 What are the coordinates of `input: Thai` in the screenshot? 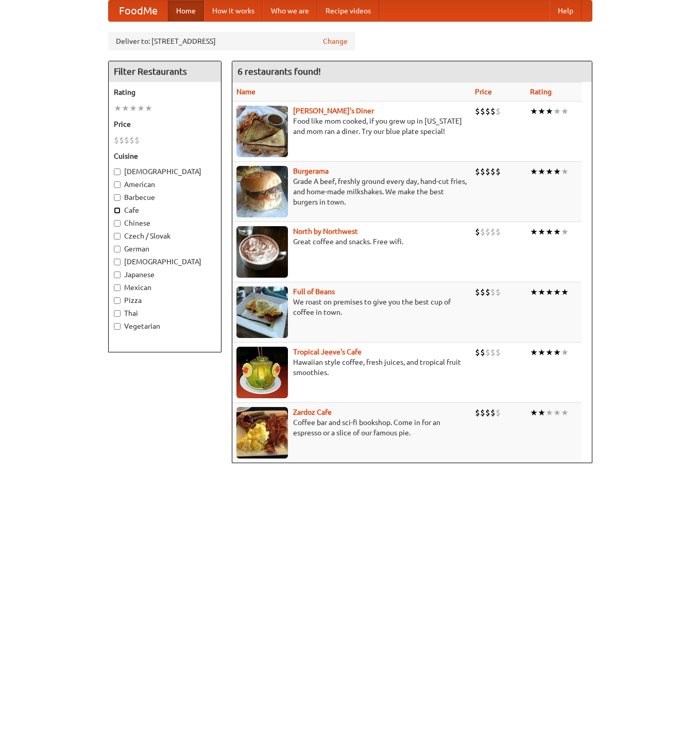 It's located at (117, 313).